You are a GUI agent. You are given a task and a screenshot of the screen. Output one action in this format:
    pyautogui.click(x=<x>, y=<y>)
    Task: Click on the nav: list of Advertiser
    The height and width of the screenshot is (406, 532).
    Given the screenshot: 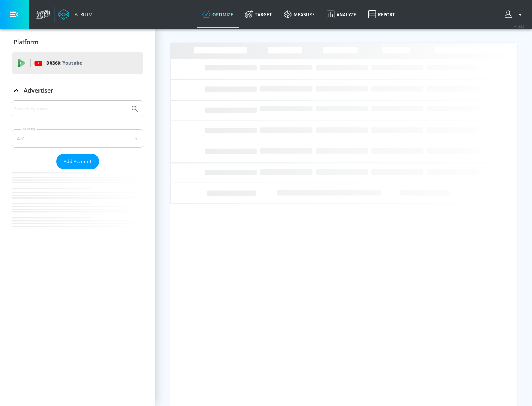 What is the action you would take?
    pyautogui.click(x=78, y=205)
    